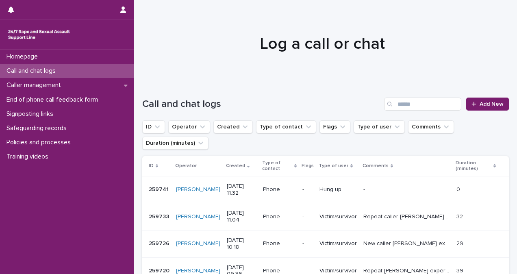 The image size is (517, 274). I want to click on input: Search, so click(423, 104).